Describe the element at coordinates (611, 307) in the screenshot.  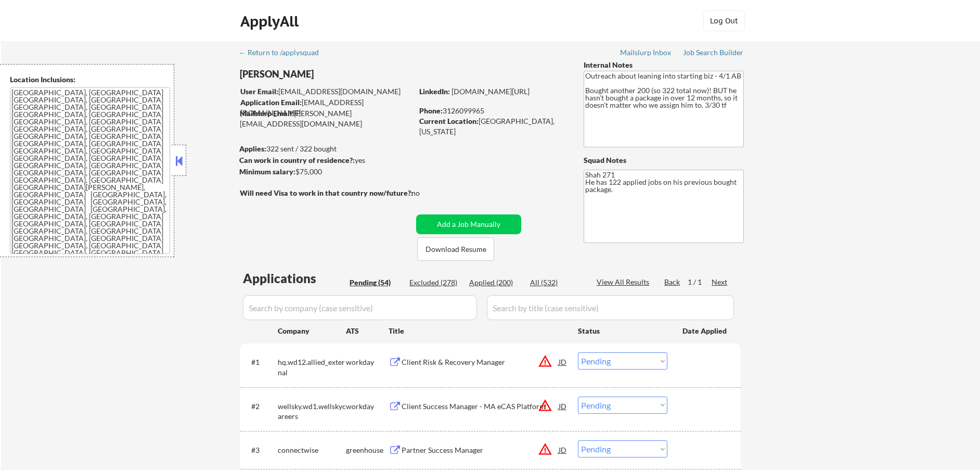
I see `input: Search by title (case sensitive)` at that location.